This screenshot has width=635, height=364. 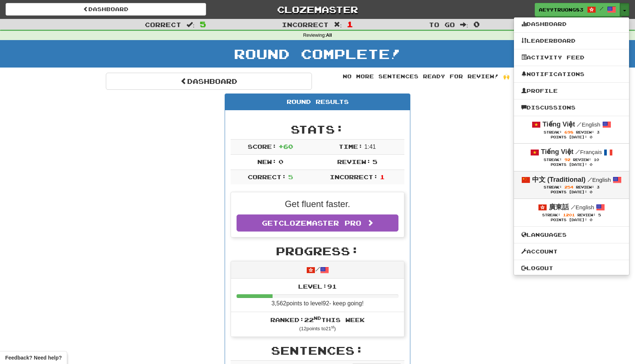 What do you see at coordinates (571, 107) in the screenshot?
I see `a: Discussions` at bounding box center [571, 107].